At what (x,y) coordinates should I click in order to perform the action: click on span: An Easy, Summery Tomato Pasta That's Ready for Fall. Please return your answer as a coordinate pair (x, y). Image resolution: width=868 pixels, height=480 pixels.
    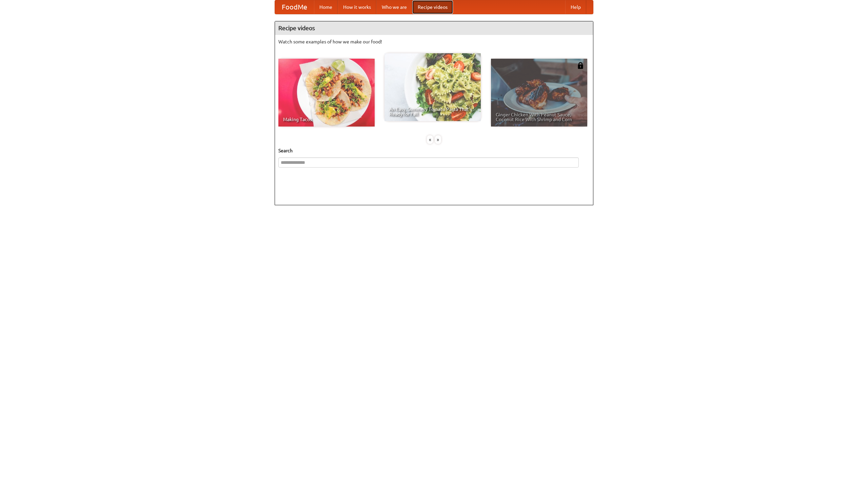
    Looking at the image, I should click on (433, 112).